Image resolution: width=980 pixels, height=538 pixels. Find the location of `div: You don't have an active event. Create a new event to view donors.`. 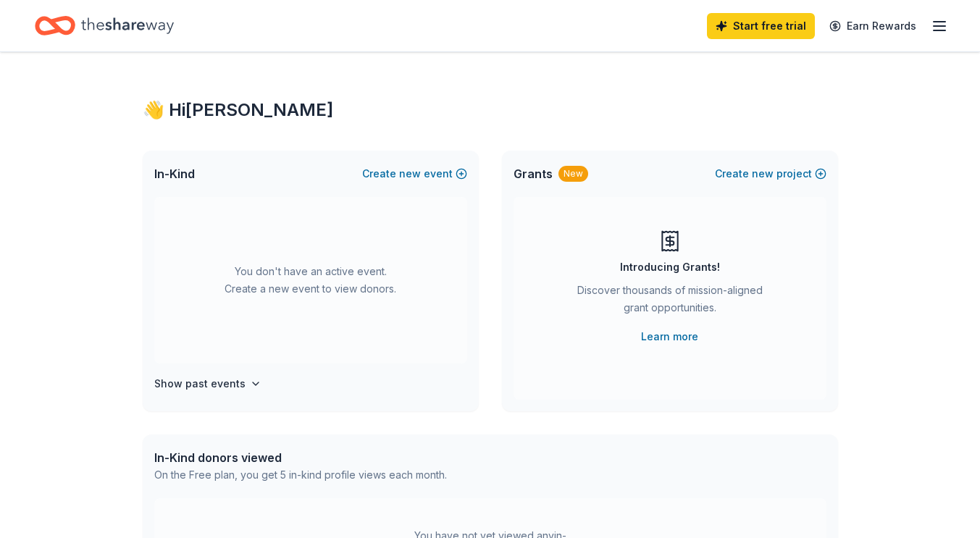

div: You don't have an active event. Create a new event to view donors. is located at coordinates (310, 280).